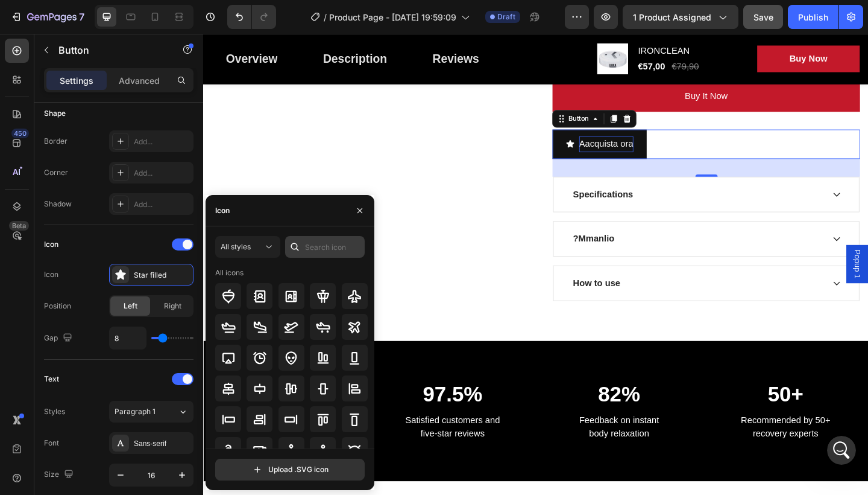 The height and width of the screenshot is (495, 868). Describe the element at coordinates (528, 20) in the screenshot. I see `h2: IRONCLEAN` at that location.